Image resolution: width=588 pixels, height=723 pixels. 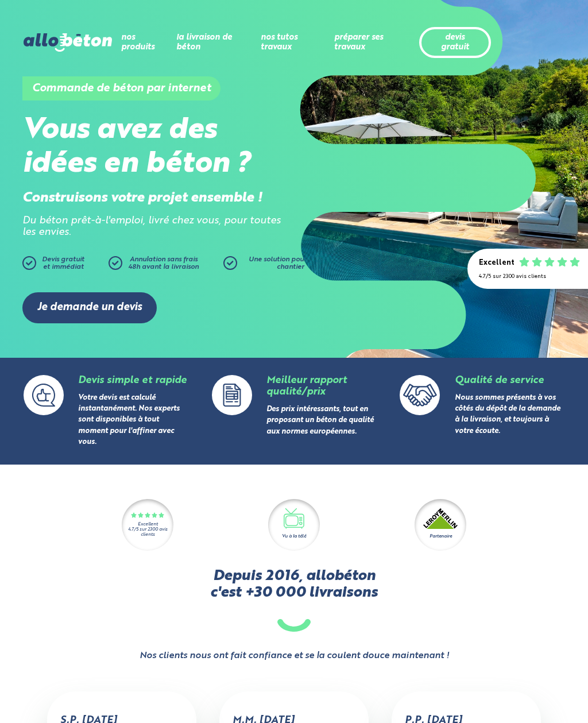 What do you see at coordinates (291, 263) in the screenshot?
I see `span: Une solution pour chaque chantier` at bounding box center [291, 263].